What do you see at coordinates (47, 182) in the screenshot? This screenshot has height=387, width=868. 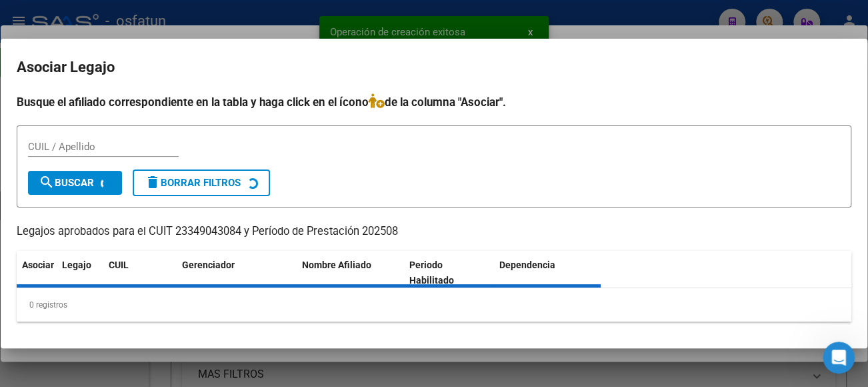 I see `mat-icon: search` at bounding box center [47, 182].